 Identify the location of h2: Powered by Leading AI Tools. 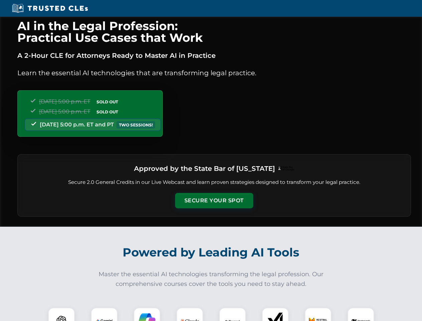
(211, 252).